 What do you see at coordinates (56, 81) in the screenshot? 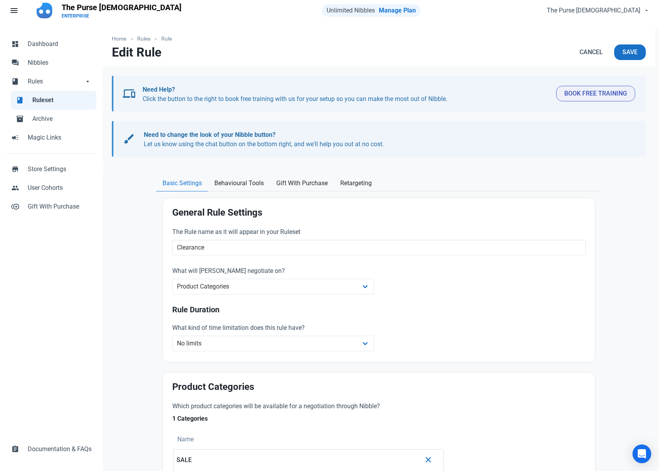
I see `span: Rules` at bounding box center [56, 81].